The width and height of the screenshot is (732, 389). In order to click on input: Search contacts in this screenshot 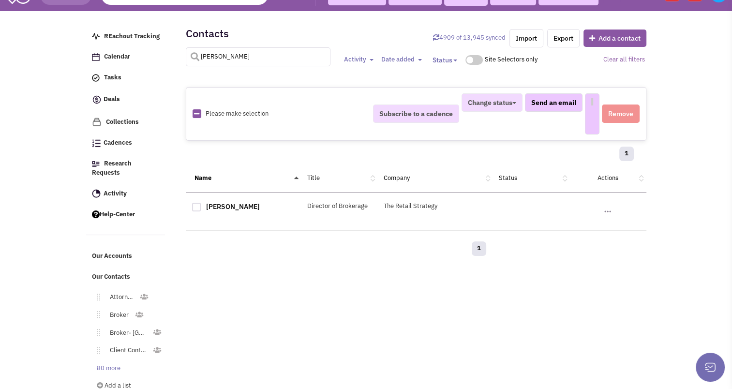, I will do `click(258, 57)`.